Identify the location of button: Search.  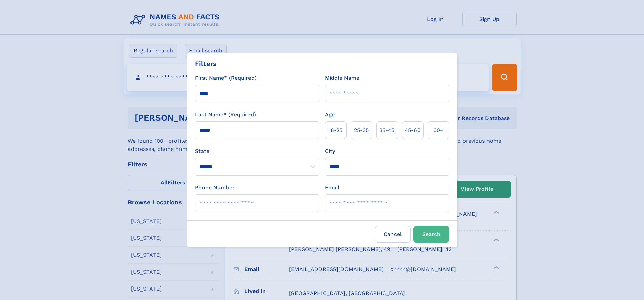
(431, 234).